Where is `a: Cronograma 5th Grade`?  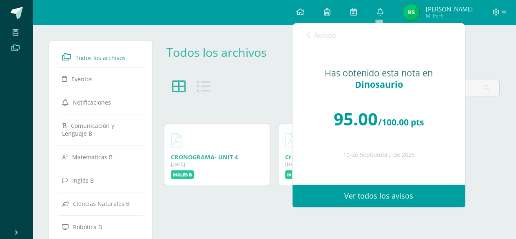
a: Cronograma 5th Grade is located at coordinates (319, 157).